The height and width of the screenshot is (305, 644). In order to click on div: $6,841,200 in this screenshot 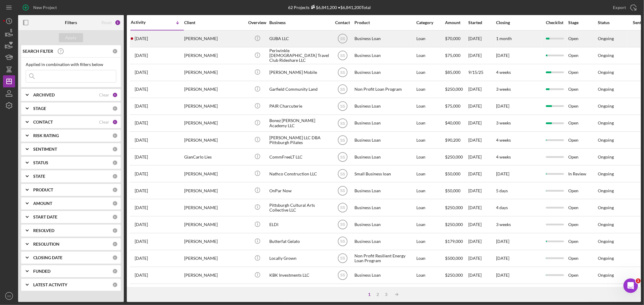, I will do `click(323, 7)`.